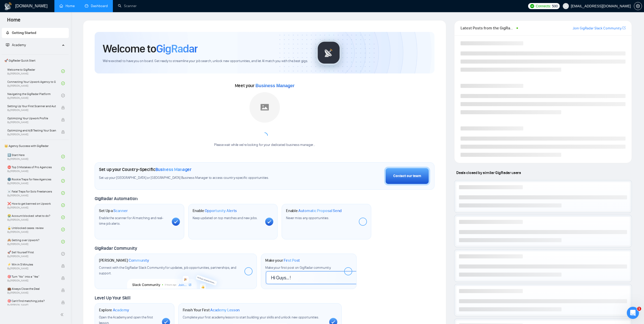 The width and height of the screenshot is (644, 324). I want to click on img: gigradar-logo.png, so click(329, 53).